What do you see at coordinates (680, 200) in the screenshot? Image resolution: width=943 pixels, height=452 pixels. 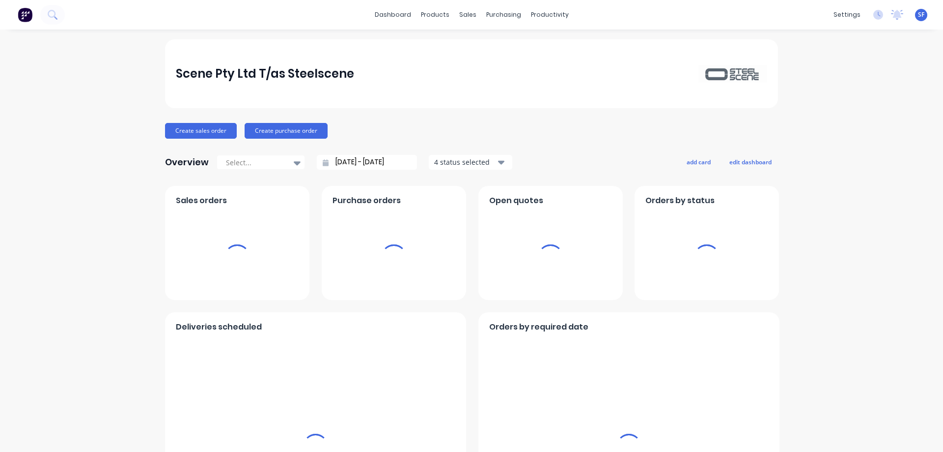 I see `span: Orders by status` at bounding box center [680, 200].